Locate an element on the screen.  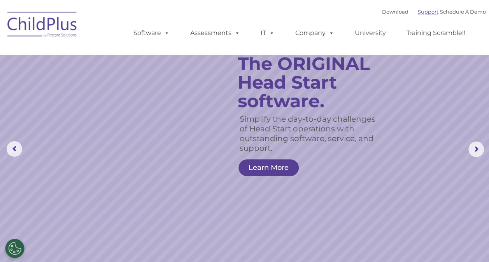
a: Learn More is located at coordinates (268, 168).